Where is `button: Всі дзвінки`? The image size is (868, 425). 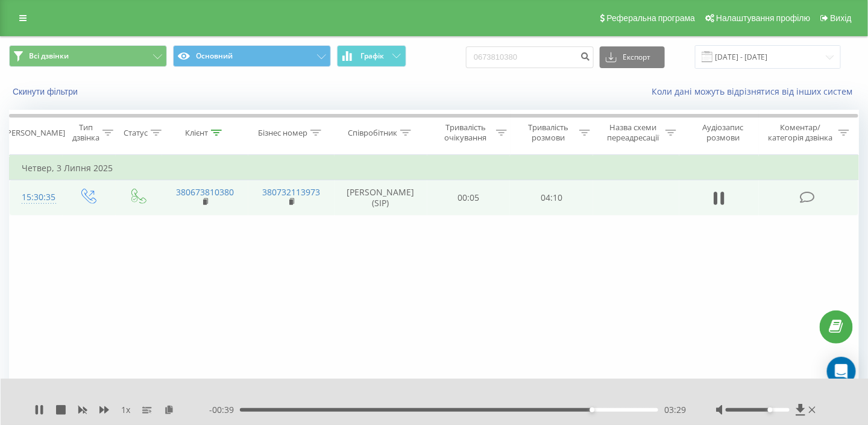
button: Всі дзвінки is located at coordinates (88, 56).